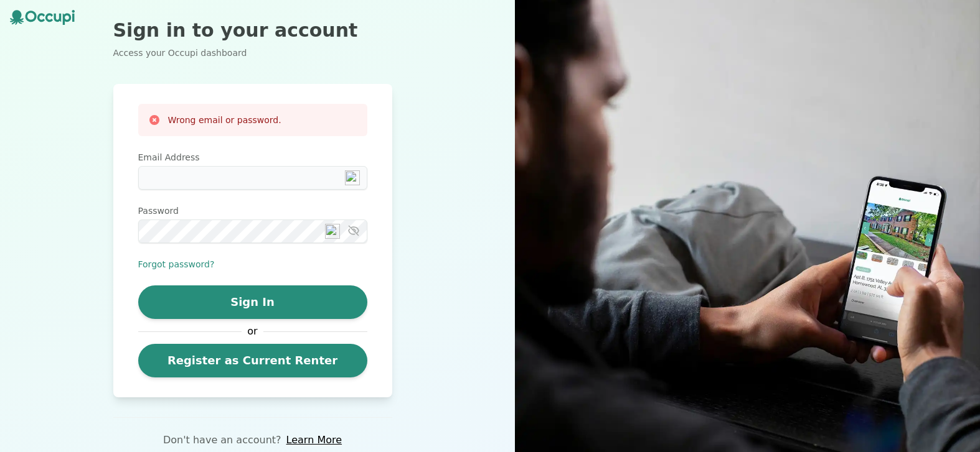 The image size is (980, 452). I want to click on h3: Wrong email or password., so click(225, 120).